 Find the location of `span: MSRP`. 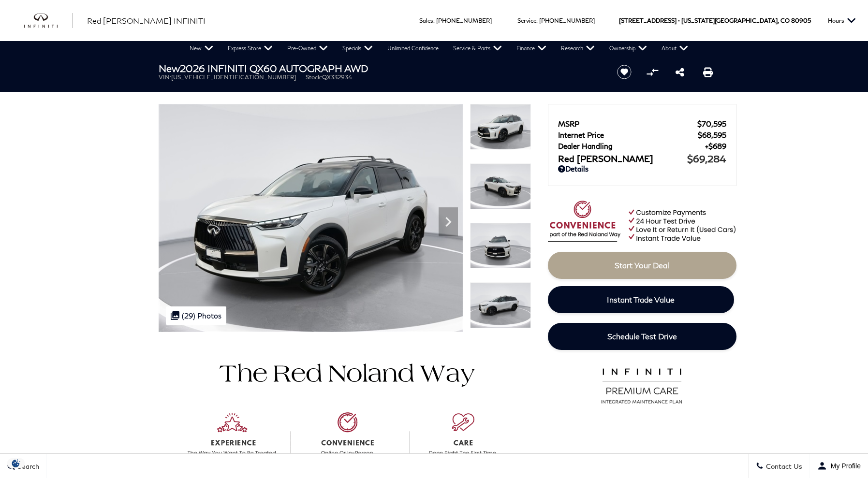

span: MSRP is located at coordinates (628, 124).